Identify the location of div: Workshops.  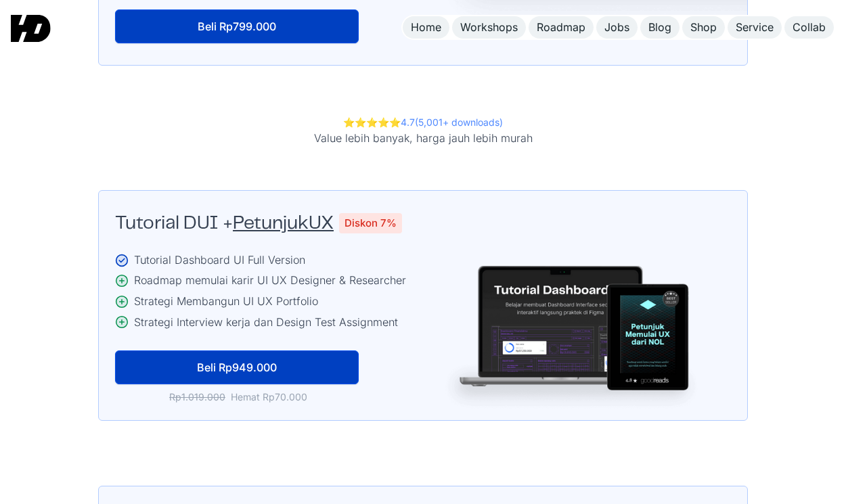
(489, 27).